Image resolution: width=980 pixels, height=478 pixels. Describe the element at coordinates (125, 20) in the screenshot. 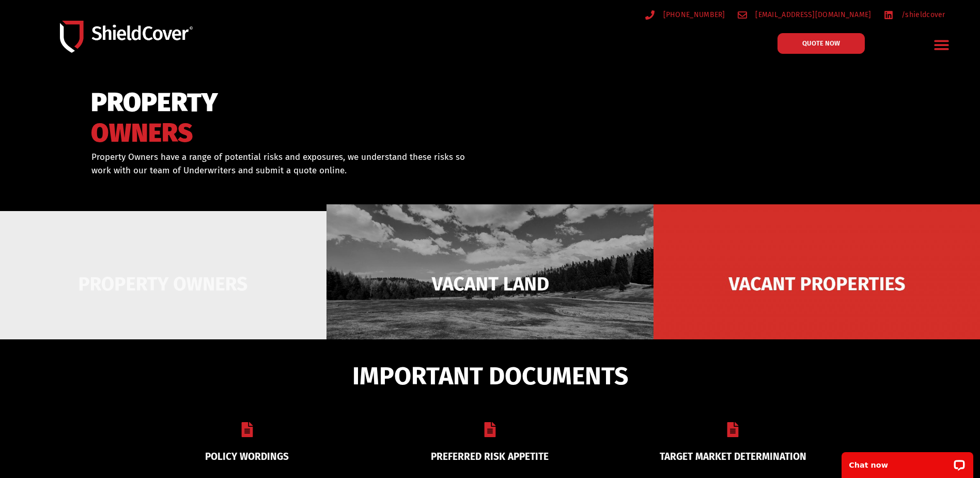

I see `button: Open LiveChat chat widget` at that location.